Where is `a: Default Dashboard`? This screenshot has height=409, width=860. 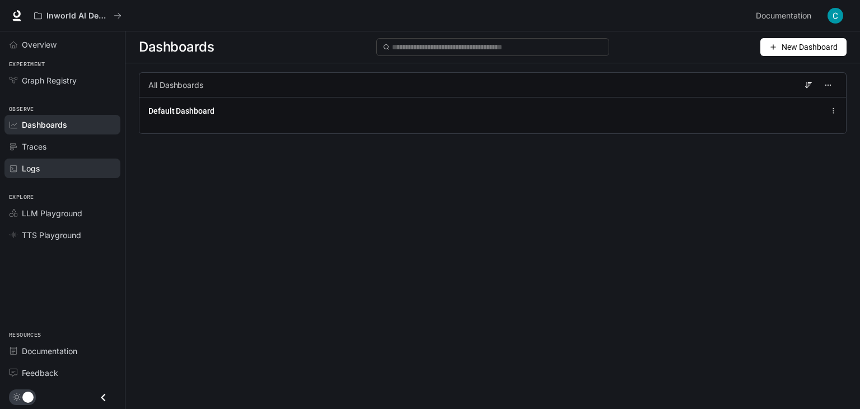 a: Default Dashboard is located at coordinates (181, 111).